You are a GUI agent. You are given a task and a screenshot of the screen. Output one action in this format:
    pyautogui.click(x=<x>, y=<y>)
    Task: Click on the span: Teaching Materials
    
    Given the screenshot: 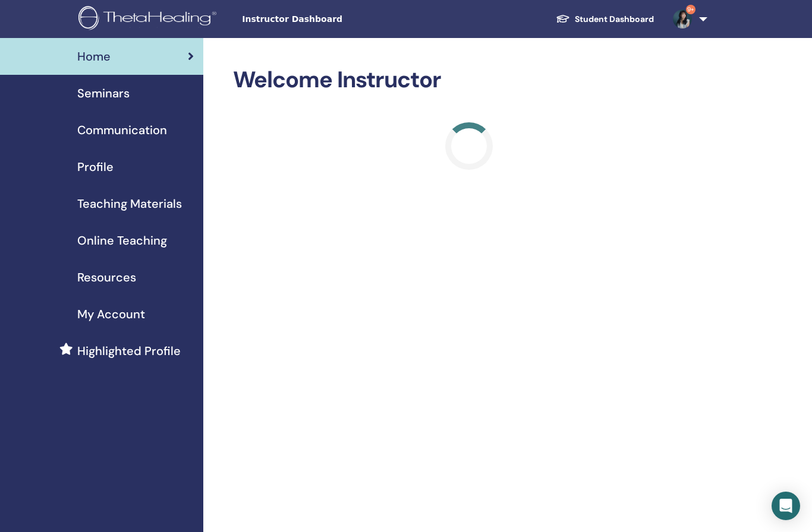 What is the action you would take?
    pyautogui.click(x=130, y=204)
    